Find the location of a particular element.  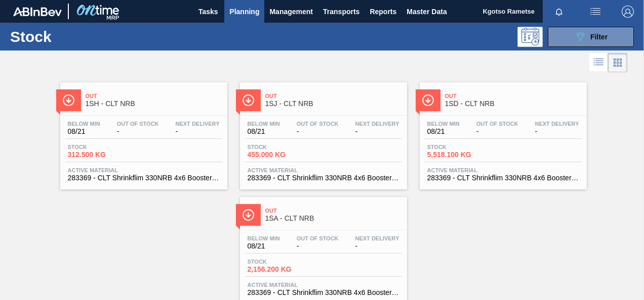

button: Filter is located at coordinates (591, 37).